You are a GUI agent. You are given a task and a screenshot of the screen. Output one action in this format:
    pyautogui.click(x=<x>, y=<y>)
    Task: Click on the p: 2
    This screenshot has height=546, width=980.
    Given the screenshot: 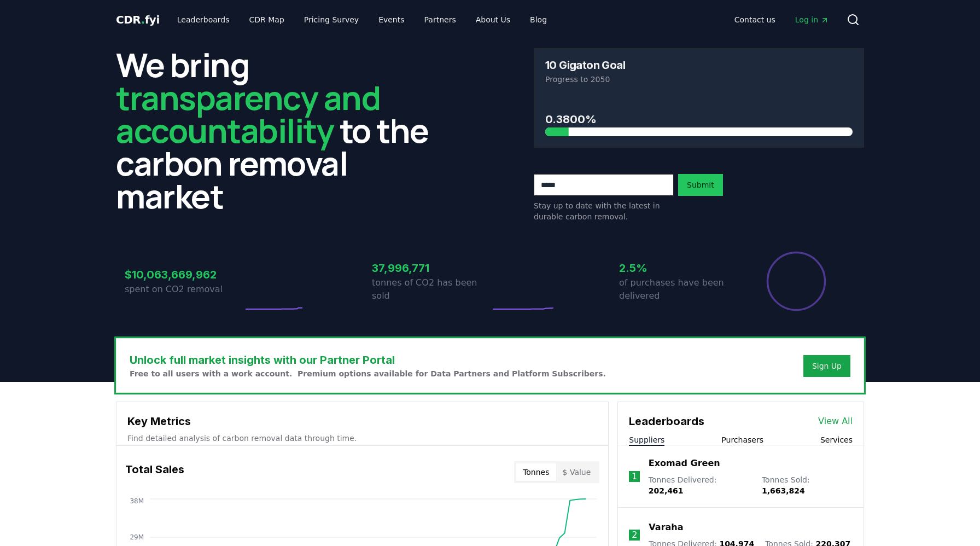 What is the action you would take?
    pyautogui.click(x=634, y=535)
    